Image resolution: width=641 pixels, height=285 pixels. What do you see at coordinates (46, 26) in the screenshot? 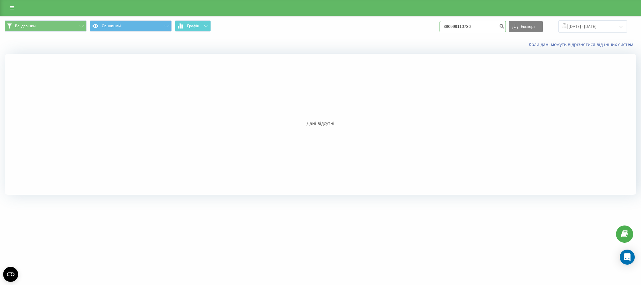
I see `button: Всі дзвінки` at bounding box center [46, 26].